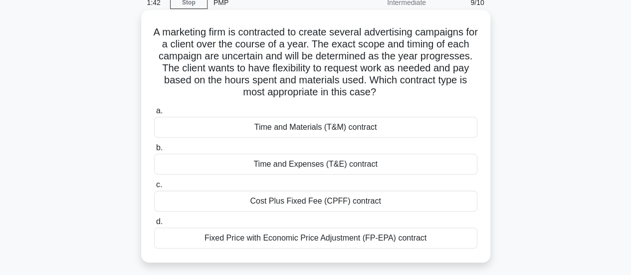 The image size is (631, 275). What do you see at coordinates (316, 201) in the screenshot?
I see `div: Cost Plus Fixed Fee (CPFF) contract` at bounding box center [316, 201].